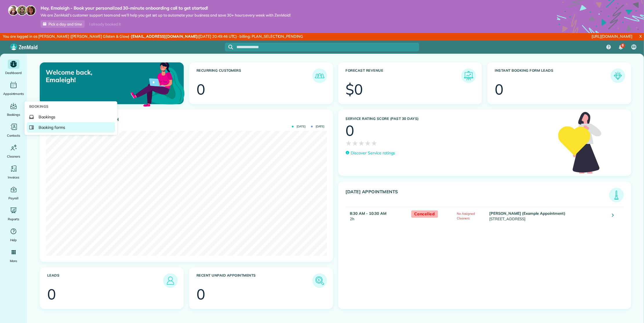  What do you see at coordinates (553, 76) in the screenshot?
I see `h3: Instant Booking Form Leads` at bounding box center [553, 76].